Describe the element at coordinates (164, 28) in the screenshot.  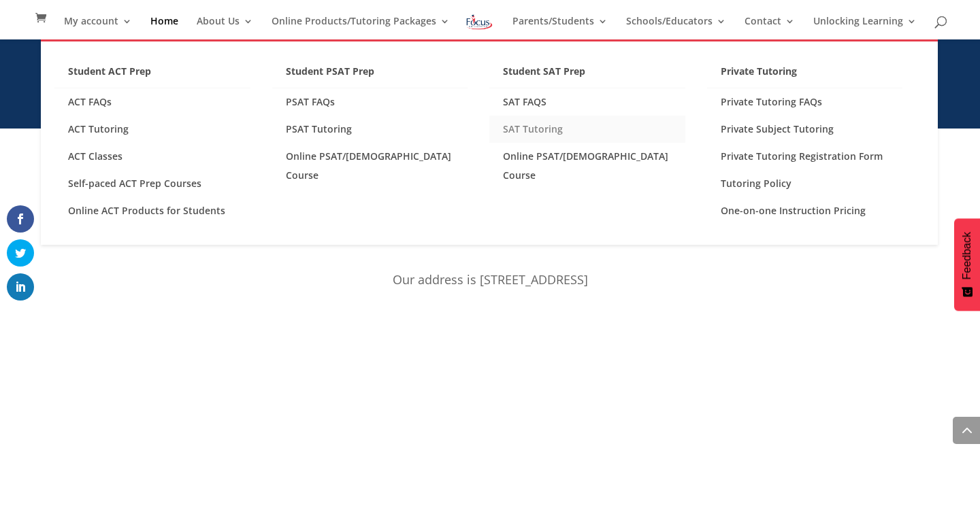
I see `a: Home` at that location.